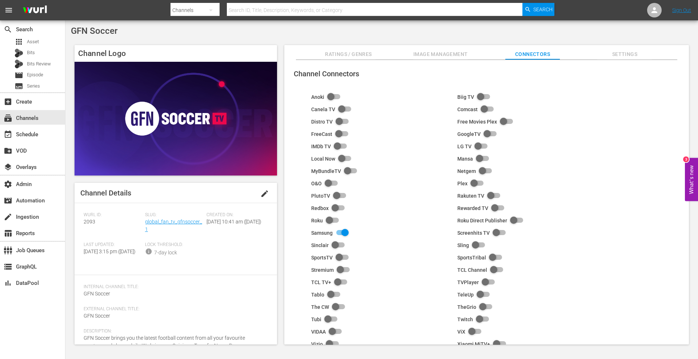 This screenshot has width=698, height=359. What do you see at coordinates (461, 332) in the screenshot?
I see `div: ViX` at bounding box center [461, 332].